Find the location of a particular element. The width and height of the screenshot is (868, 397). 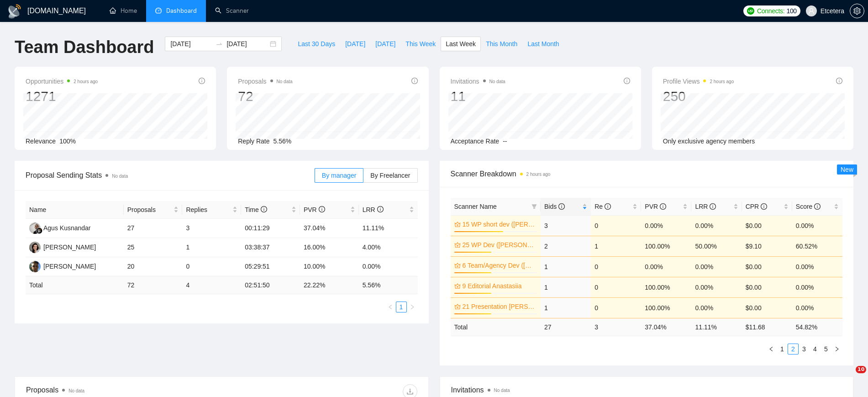

span: Score is located at coordinates (808, 207).